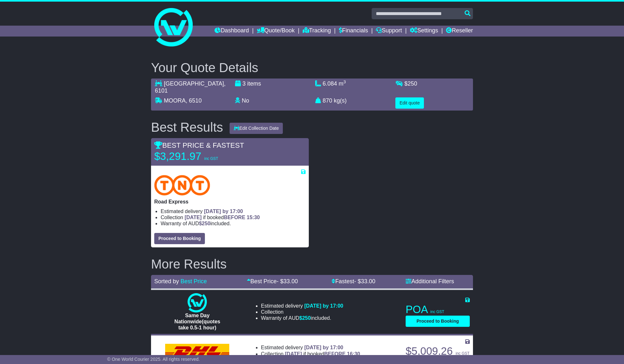 This screenshot has height=364, width=624. I want to click on span: 15:30, so click(253, 218).